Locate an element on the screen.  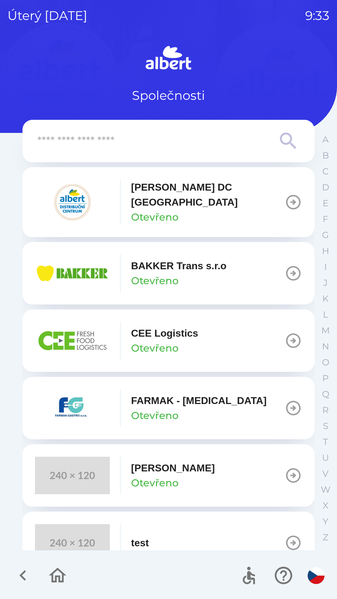
p: T is located at coordinates (325, 442).